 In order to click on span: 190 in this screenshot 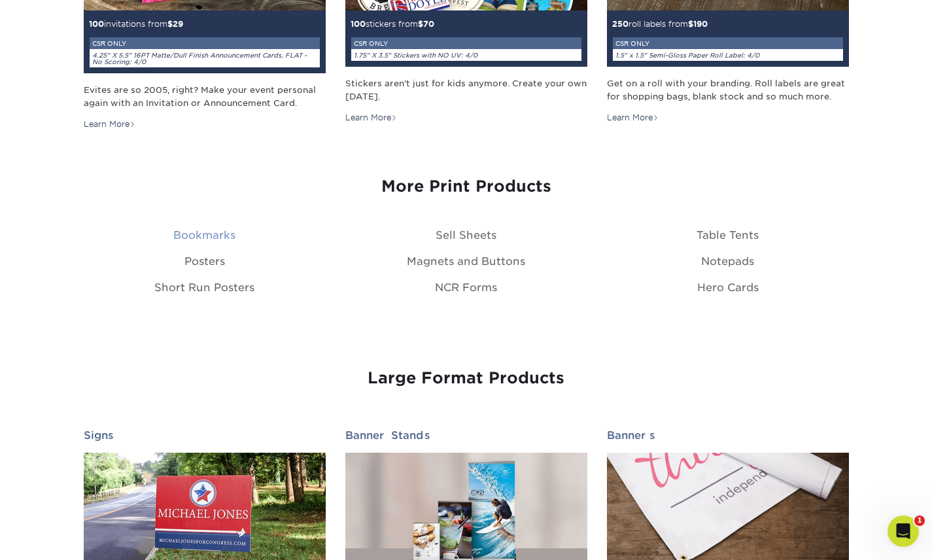, I will do `click(701, 23)`.